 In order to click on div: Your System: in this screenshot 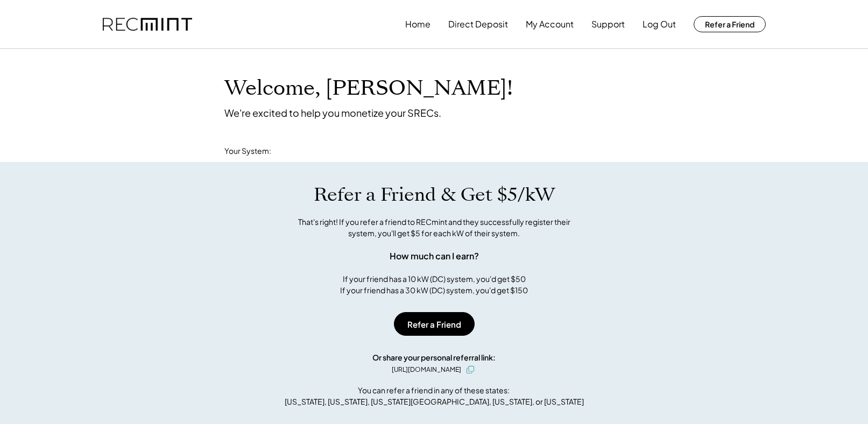, I will do `click(247, 151)`.